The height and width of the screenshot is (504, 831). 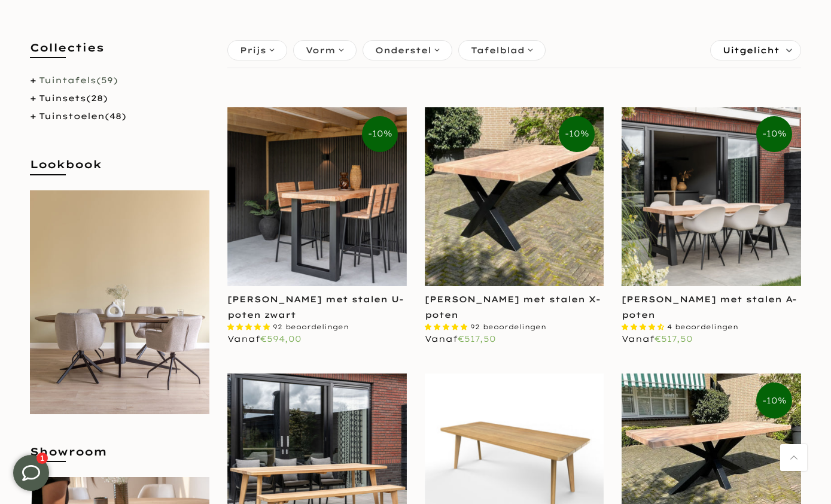 I want to click on span: (48), so click(x=115, y=116).